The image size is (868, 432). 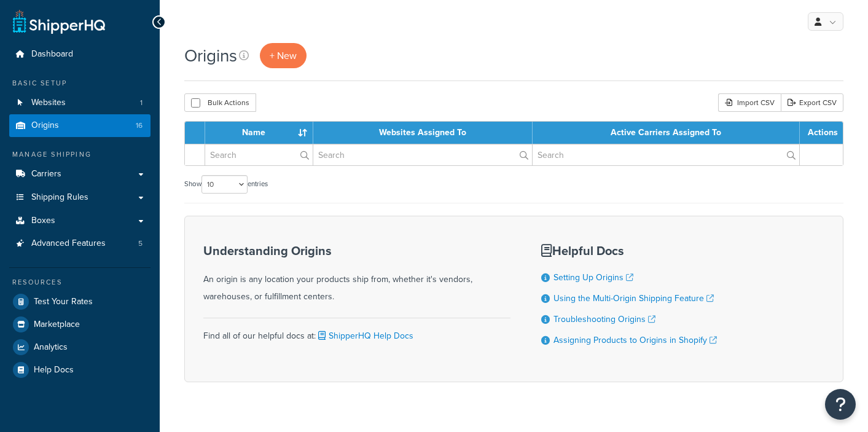 I want to click on li: Analytics, so click(x=80, y=347).